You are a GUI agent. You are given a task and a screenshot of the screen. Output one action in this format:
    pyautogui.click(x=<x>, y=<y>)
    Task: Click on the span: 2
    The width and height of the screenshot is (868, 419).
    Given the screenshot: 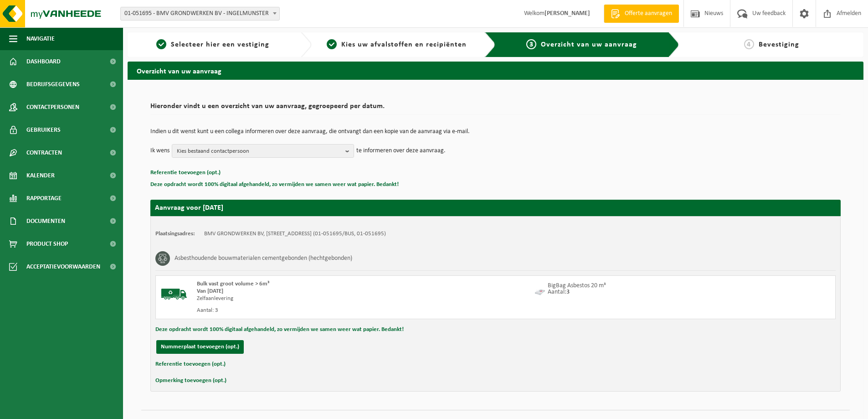 What is the action you would take?
    pyautogui.click(x=332, y=44)
    